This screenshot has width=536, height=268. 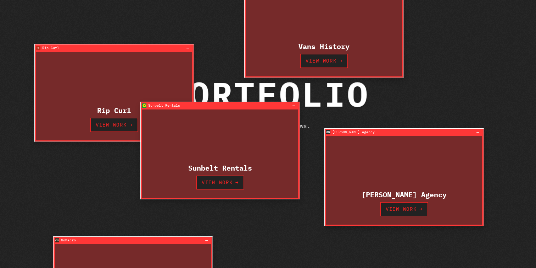 What do you see at coordinates (271, 94) in the screenshot?
I see `div: Portfolio` at bounding box center [271, 94].